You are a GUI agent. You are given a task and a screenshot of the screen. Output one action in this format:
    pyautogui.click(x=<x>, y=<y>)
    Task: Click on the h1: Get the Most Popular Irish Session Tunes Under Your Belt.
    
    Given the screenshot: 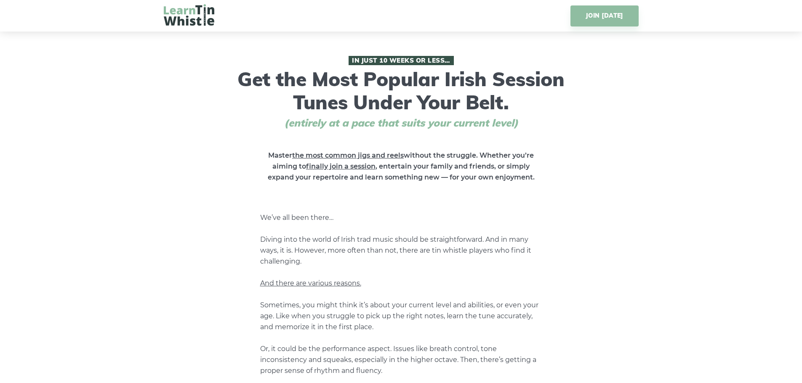 What is the action you would take?
    pyautogui.click(x=401, y=93)
    